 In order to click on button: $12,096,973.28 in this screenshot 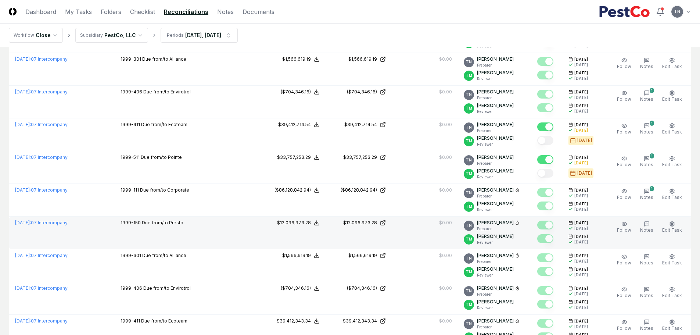, I will do `click(298, 223)`.